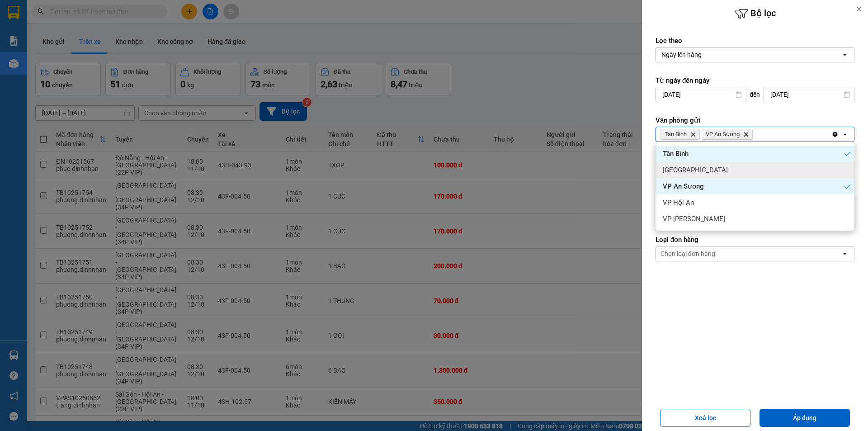  I want to click on svg: Clear all, so click(835, 135).